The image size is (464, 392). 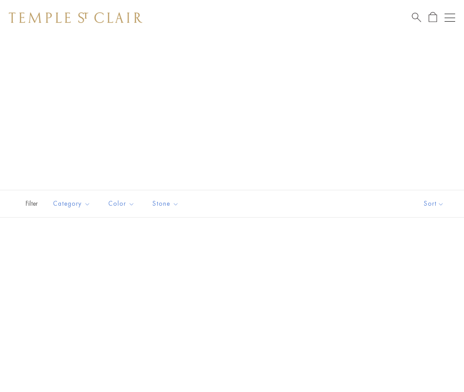 I want to click on a: Search, so click(x=416, y=17).